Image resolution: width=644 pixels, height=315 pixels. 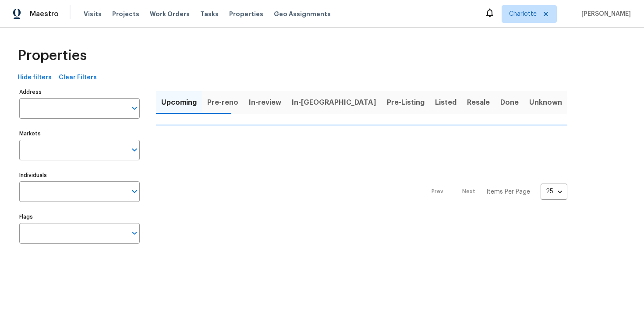 What do you see at coordinates (79, 175) in the screenshot?
I see `label: Individuals` at bounding box center [79, 175].